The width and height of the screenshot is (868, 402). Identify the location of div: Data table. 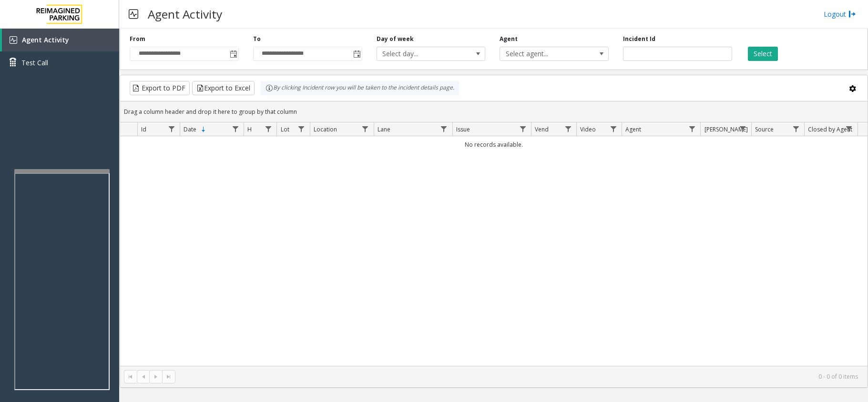
(494, 244).